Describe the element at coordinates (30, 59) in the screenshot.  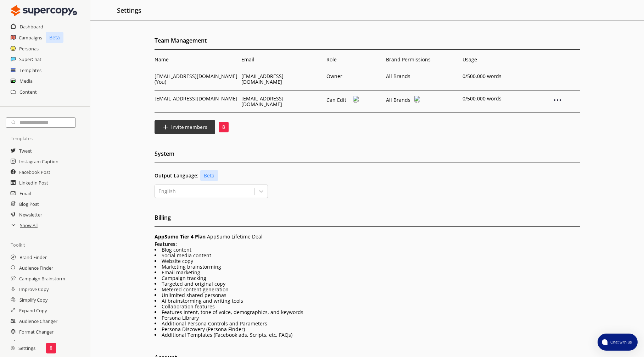
I see `h2: SuperChat` at that location.